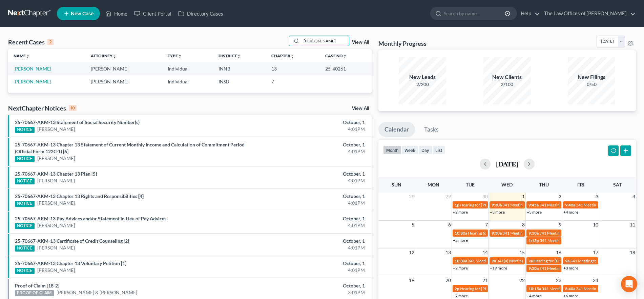 This screenshot has width=644, height=299. I want to click on span: 8, so click(523, 225).